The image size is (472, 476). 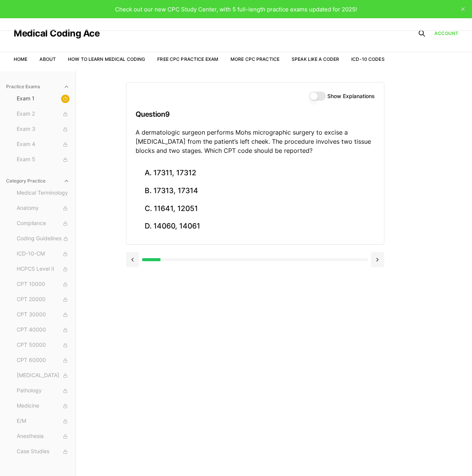 What do you see at coordinates (43, 314) in the screenshot?
I see `button: CPT 30000` at bounding box center [43, 314].